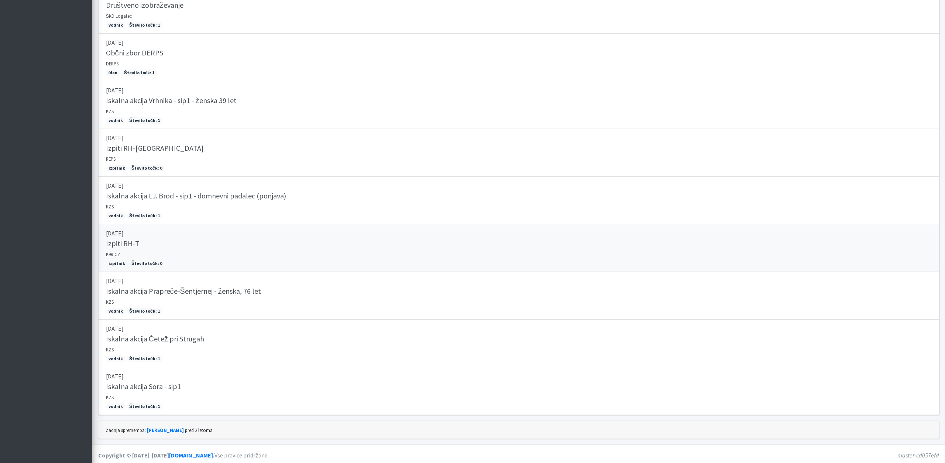  Describe the element at coordinates (196, 196) in the screenshot. I see `h5: Iskalna akcija LJ. Brod - sip1 - domnevni padalec (ponjava)` at that location.